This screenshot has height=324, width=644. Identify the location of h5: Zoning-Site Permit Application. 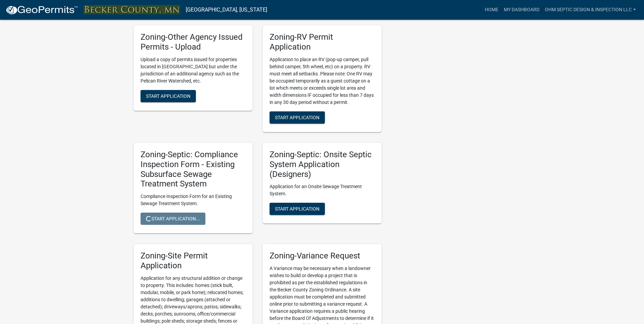
(193, 261).